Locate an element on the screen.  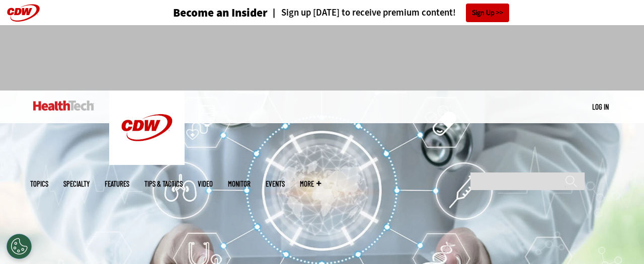
a: Log in is located at coordinates (600, 107).